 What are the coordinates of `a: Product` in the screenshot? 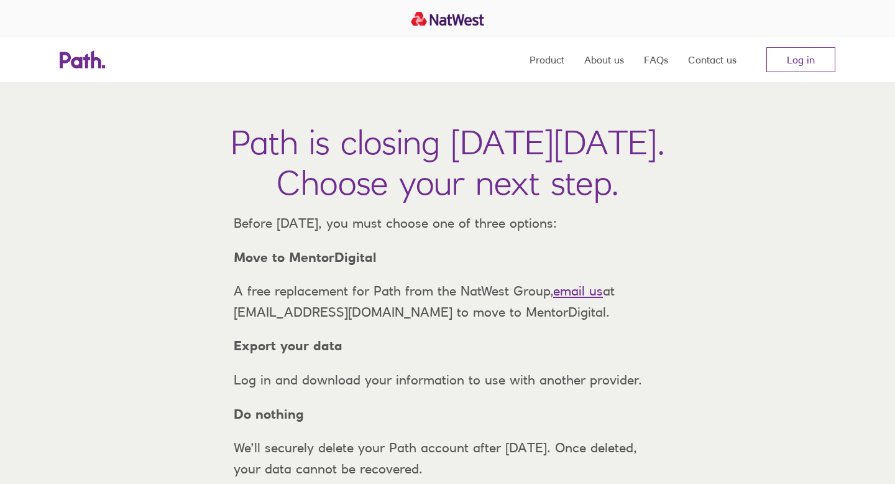 It's located at (547, 60).